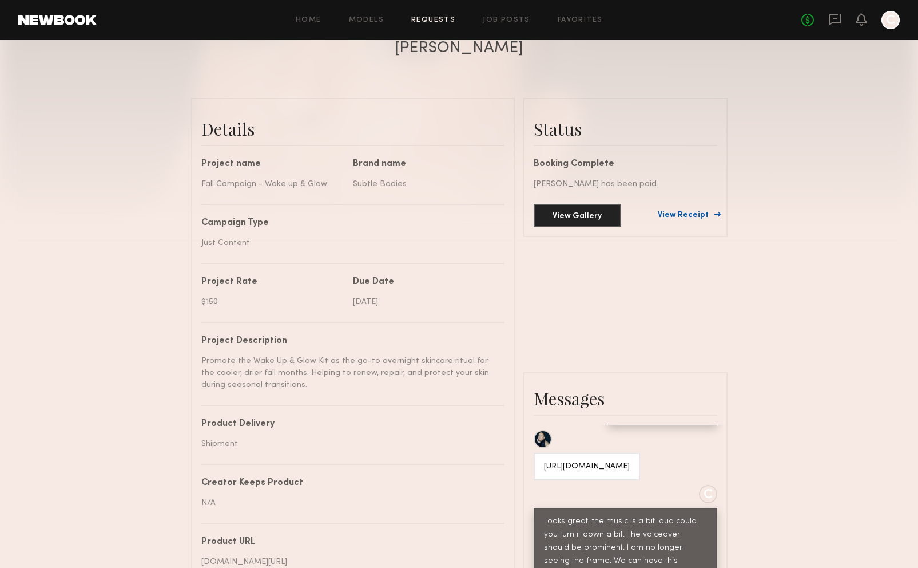 This screenshot has width=918, height=568. I want to click on a: Favorites, so click(580, 20).